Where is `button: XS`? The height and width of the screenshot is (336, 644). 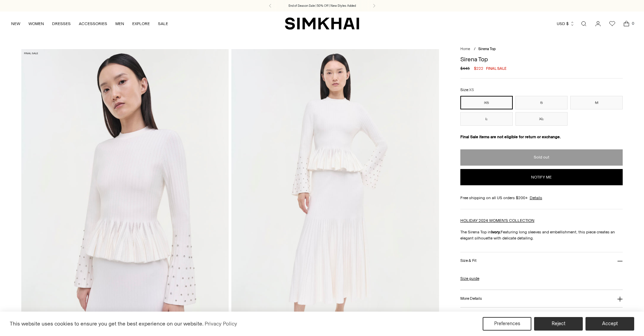 button: XS is located at coordinates (486, 102).